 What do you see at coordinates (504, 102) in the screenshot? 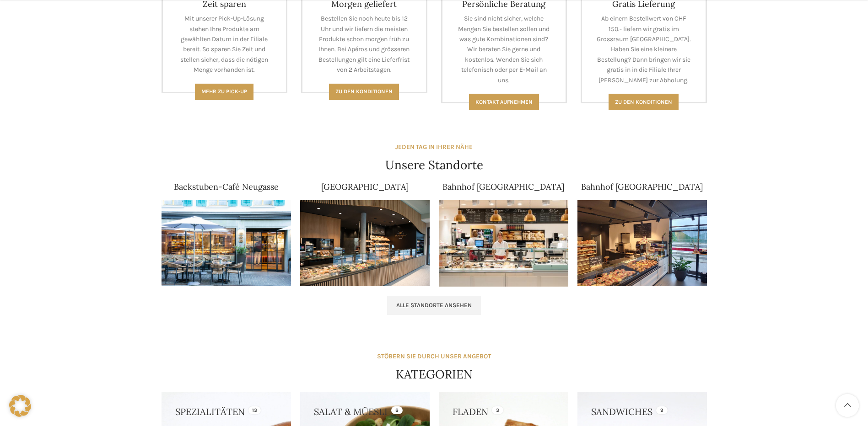
I see `a: Kontakt aufnehmen` at bounding box center [504, 102].